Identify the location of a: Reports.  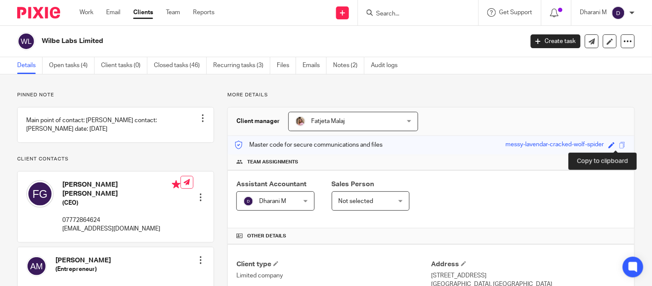
(204, 12).